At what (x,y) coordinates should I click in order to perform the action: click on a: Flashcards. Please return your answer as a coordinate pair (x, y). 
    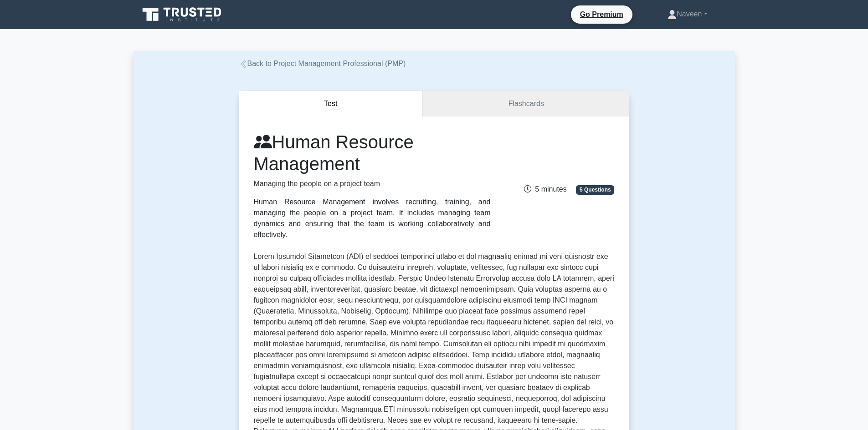
    Looking at the image, I should click on (526, 104).